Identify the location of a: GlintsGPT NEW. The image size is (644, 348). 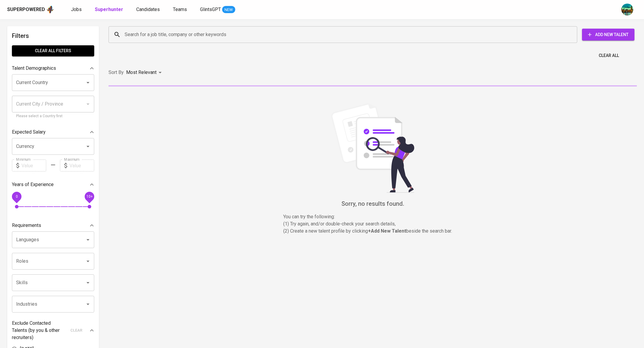
(217, 10).